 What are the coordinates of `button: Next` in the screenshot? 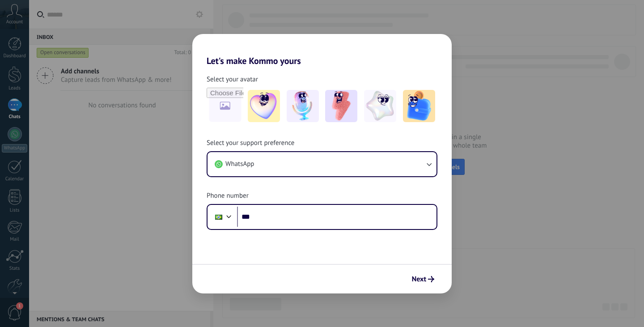 It's located at (423, 280).